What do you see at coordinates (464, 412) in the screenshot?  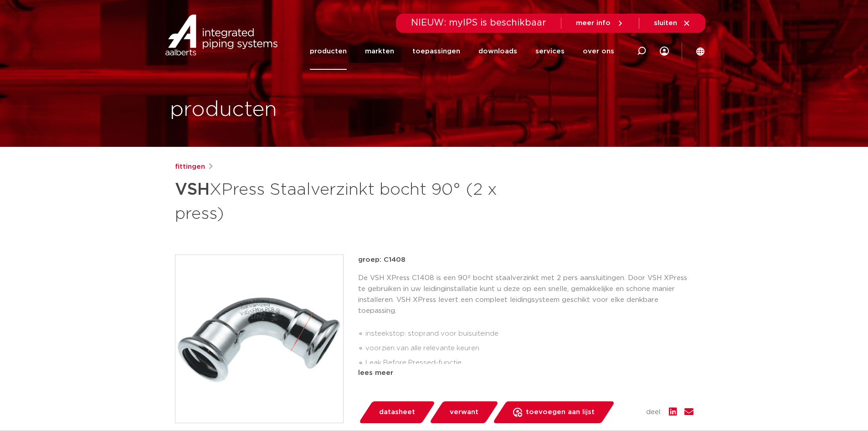 I see `a: verwant` at bounding box center [464, 412].